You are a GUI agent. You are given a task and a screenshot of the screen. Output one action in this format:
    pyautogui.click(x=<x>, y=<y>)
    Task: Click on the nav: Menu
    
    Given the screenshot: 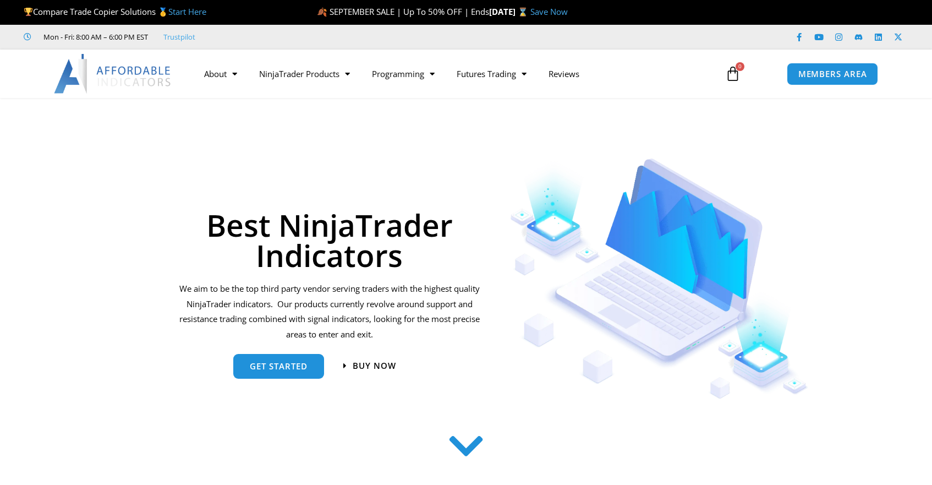 What is the action you would take?
    pyautogui.click(x=453, y=74)
    